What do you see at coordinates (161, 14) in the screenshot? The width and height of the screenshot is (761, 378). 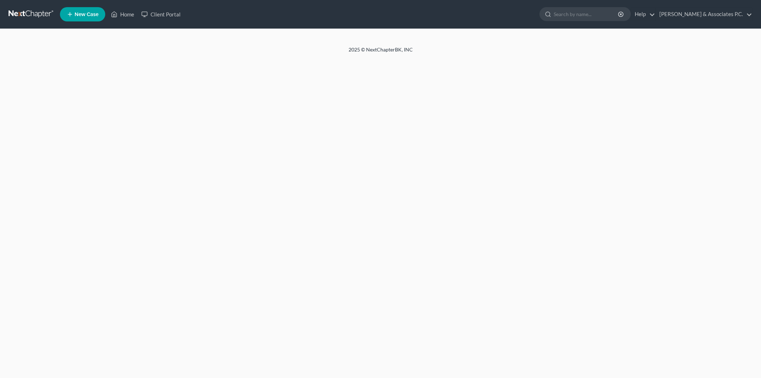 I see `a: Client Portal` at bounding box center [161, 14].